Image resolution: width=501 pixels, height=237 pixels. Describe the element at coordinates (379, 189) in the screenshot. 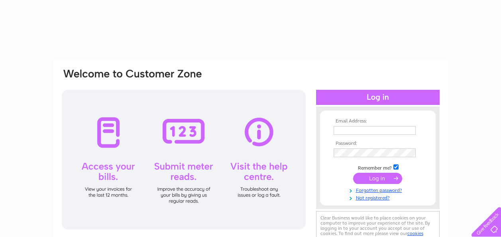

I see `a: Forgotten password?` at that location.